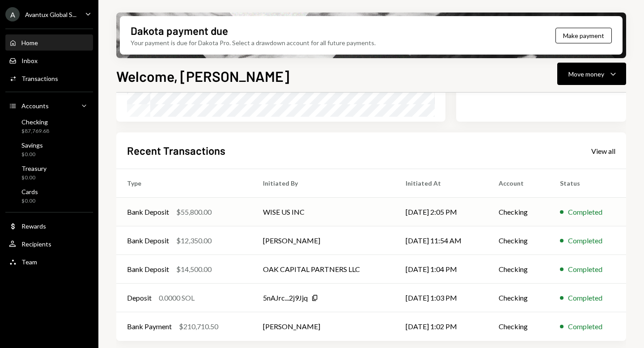 This screenshot has height=348, width=644. I want to click on th: Initiated At, so click(441, 183).